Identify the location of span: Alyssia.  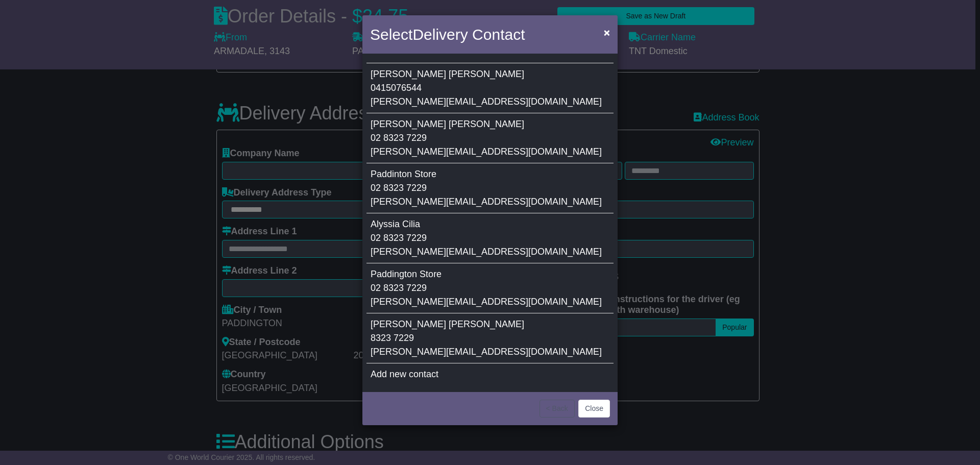
(385, 224).